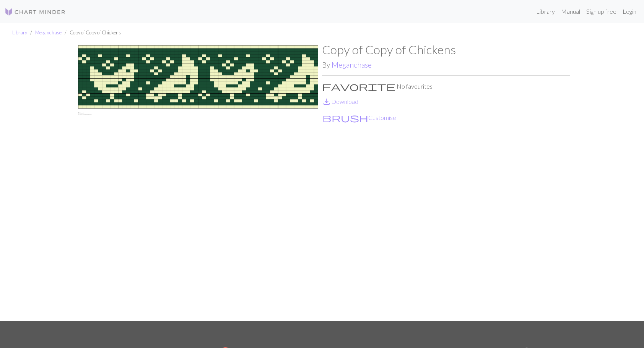 The image size is (644, 348). What do you see at coordinates (359, 86) in the screenshot?
I see `span: favorite` at bounding box center [359, 86].